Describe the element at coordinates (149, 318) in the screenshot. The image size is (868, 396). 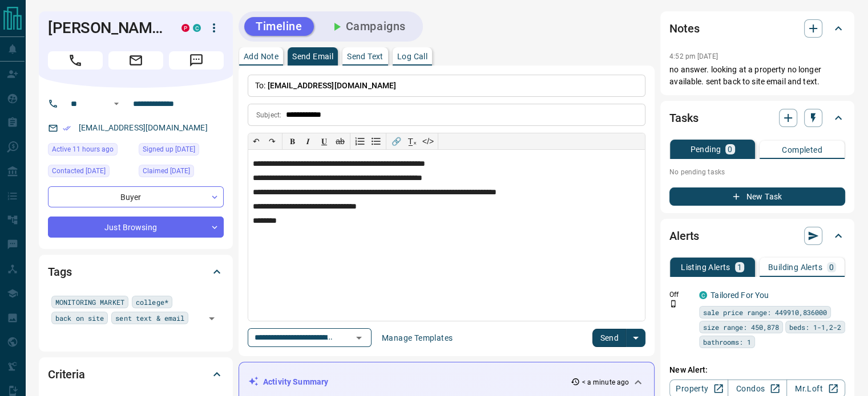
I see `span: sent text & email` at that location.